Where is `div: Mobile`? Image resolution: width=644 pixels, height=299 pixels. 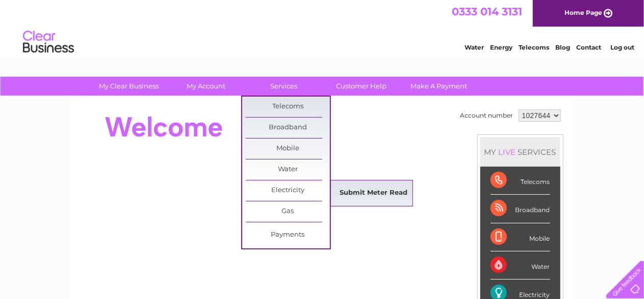
div: Mobile is located at coordinates (520, 237).